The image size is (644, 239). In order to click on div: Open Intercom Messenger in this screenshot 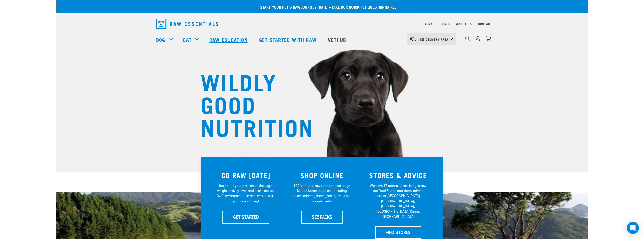, I will do `click(633, 228)`.